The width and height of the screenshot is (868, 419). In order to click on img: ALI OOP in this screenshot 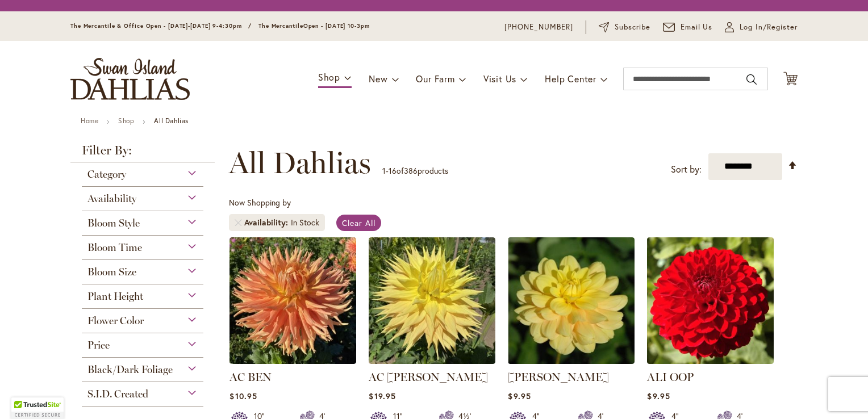, I will do `click(710, 300)`.